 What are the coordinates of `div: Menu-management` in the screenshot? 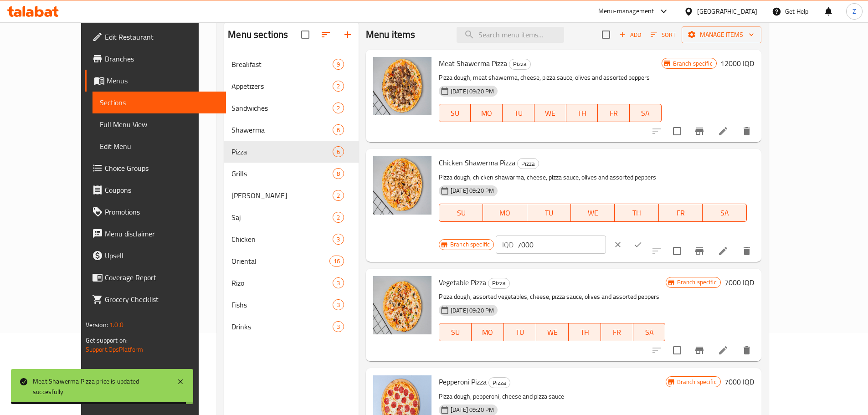 It's located at (626, 11).